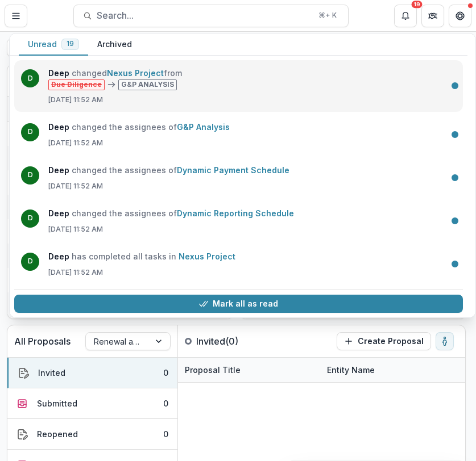 The width and height of the screenshot is (476, 461). I want to click on div: 19, so click(416, 4).